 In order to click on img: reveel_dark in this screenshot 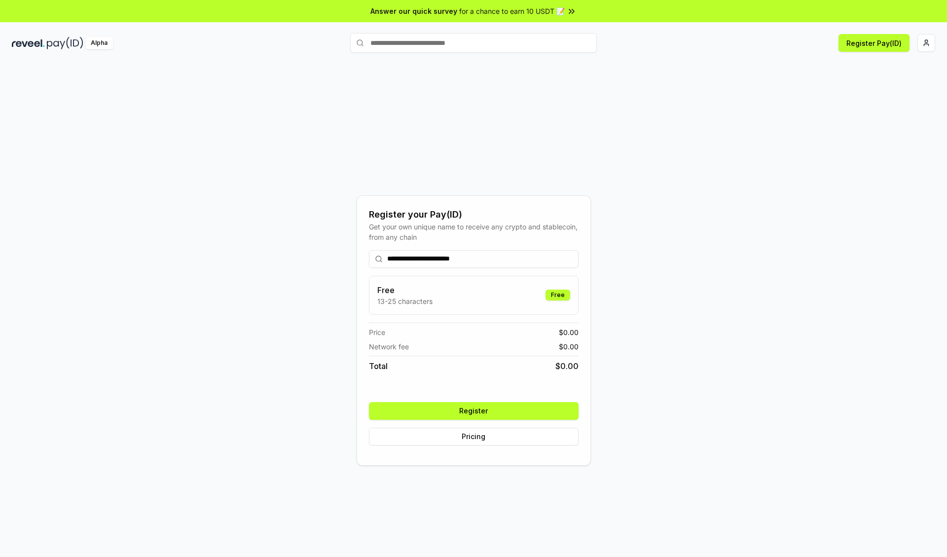, I will do `click(28, 43)`.